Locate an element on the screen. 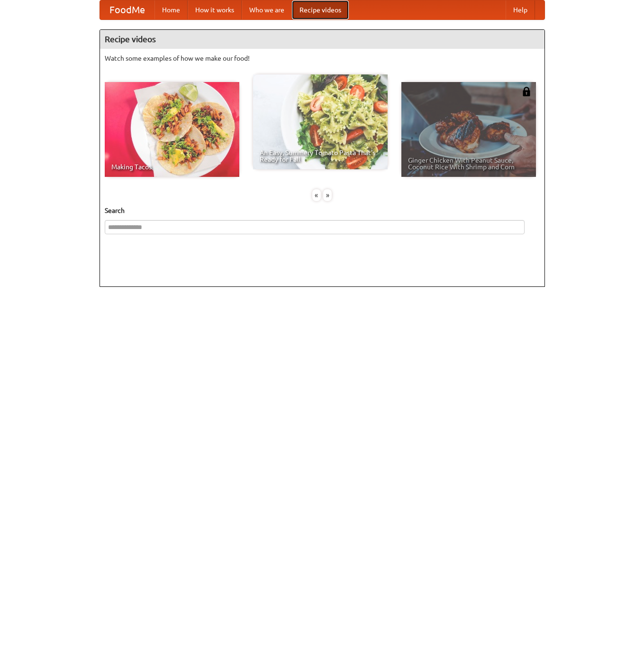  a: Who we are is located at coordinates (267, 10).